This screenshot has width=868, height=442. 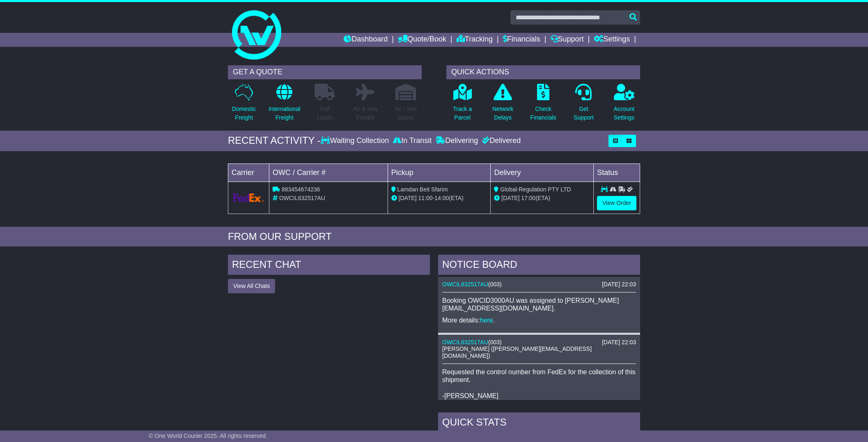 What do you see at coordinates (475, 40) in the screenshot?
I see `a: Tracking` at bounding box center [475, 40].